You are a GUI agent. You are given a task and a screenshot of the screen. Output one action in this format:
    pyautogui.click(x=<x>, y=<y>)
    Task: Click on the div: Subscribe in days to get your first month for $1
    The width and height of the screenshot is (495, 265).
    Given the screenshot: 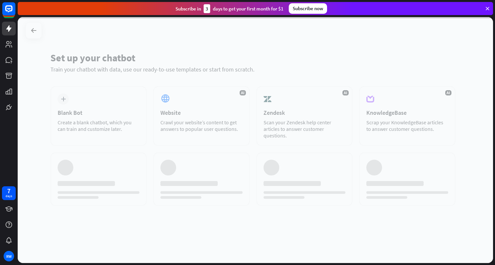 What is the action you would take?
    pyautogui.click(x=230, y=9)
    